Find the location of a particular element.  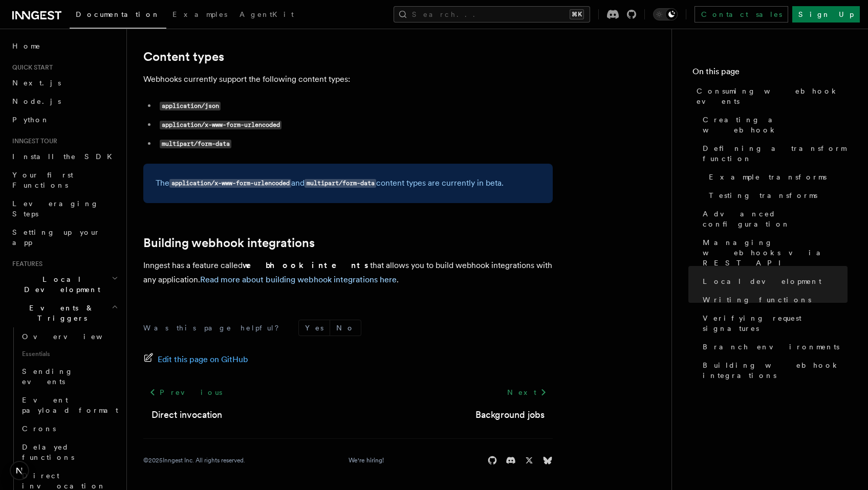

a: Contact sales is located at coordinates (741, 14).